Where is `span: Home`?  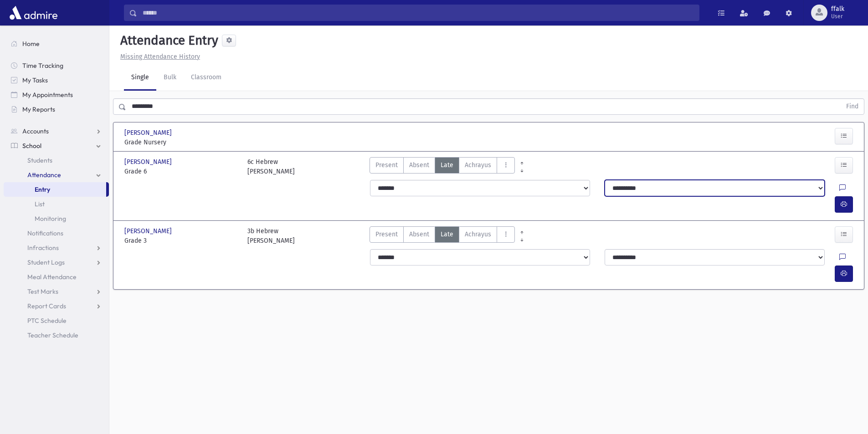
span: Home is located at coordinates (31, 43).